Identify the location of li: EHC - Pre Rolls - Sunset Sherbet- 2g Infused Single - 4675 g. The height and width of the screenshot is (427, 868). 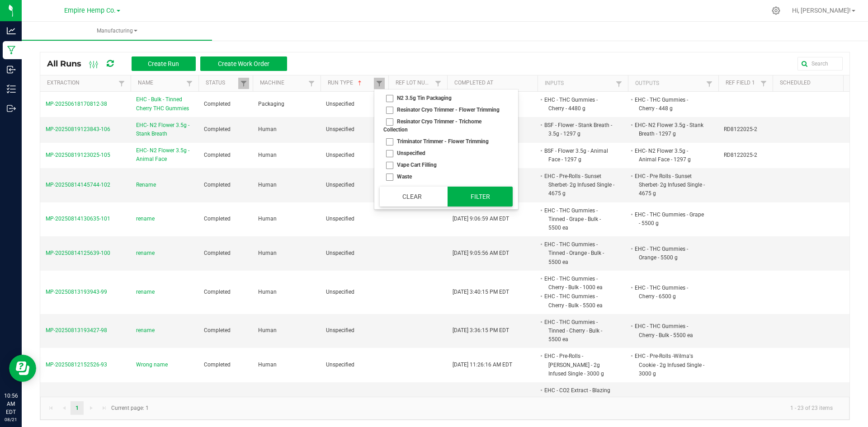
(669, 185).